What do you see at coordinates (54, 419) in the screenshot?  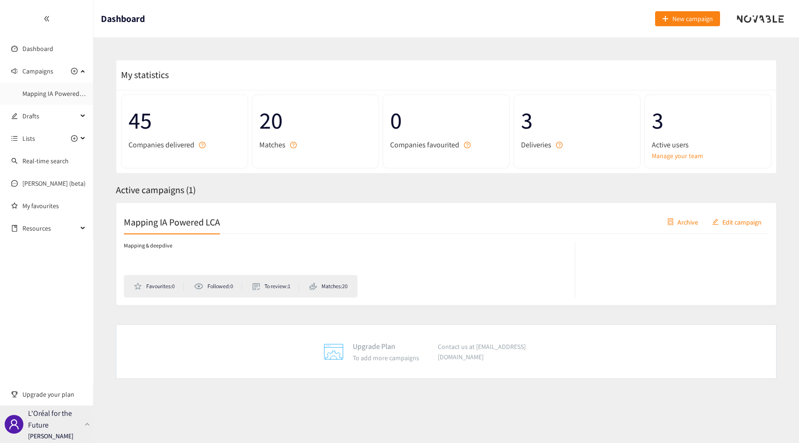 I see `p: L'Oréal for the Future` at bounding box center [54, 419].